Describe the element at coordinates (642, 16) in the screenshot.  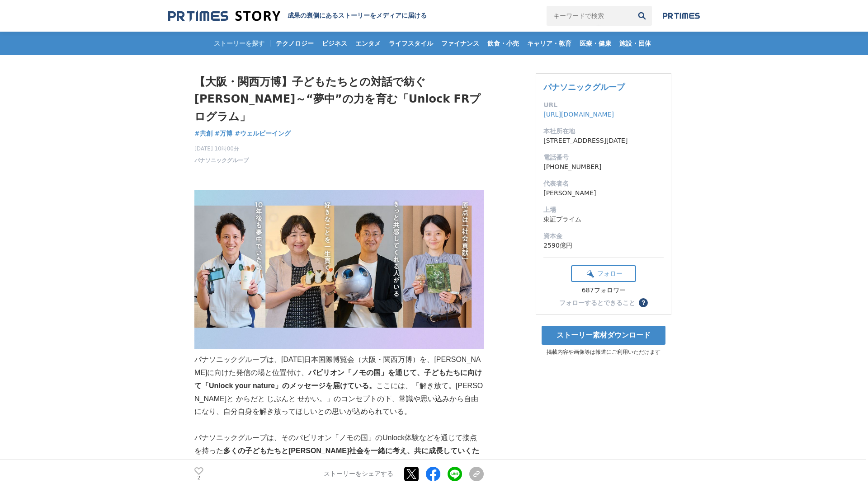
I see `button: 検索` at that location.